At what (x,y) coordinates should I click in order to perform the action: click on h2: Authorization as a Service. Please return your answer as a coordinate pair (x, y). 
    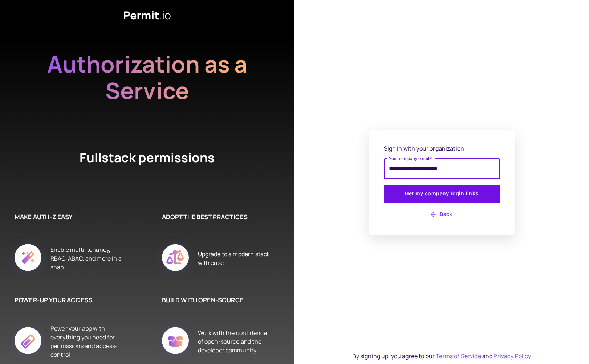
    Looking at the image, I should click on (148, 82).